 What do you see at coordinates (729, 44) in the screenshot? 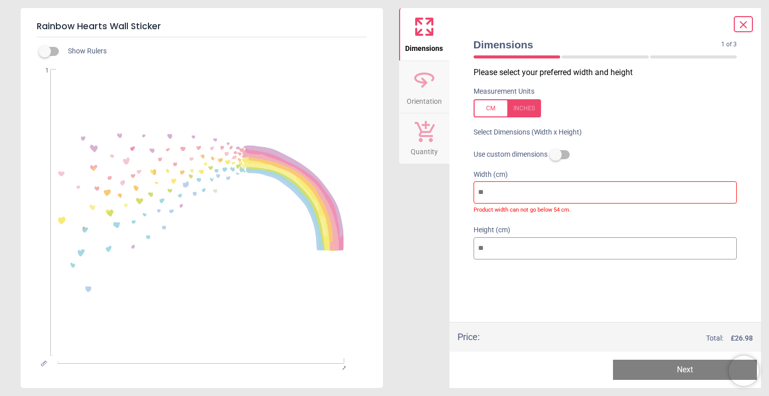
I see `span: 1 of 3` at bounding box center [729, 44].